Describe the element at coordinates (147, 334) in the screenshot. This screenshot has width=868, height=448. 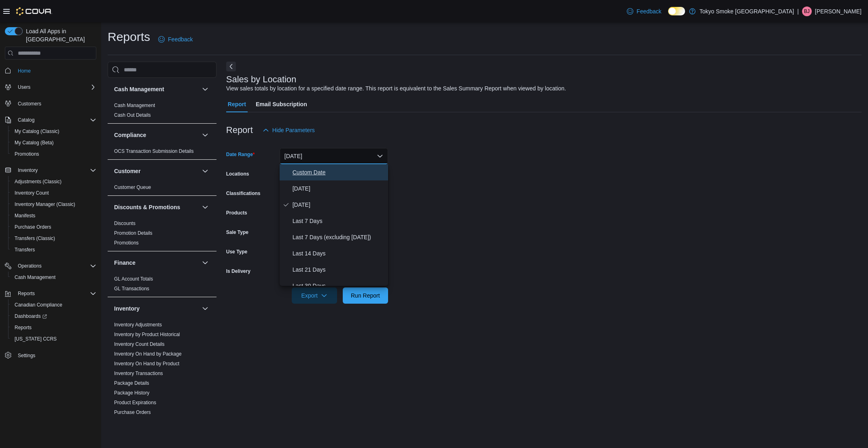
I see `a: Inventory by Product Historical` at that location.